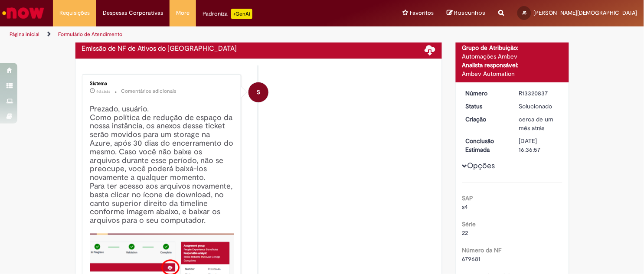 The image size is (644, 274). What do you see at coordinates (241, 14) in the screenshot?
I see `p: +GenAi` at bounding box center [241, 14].